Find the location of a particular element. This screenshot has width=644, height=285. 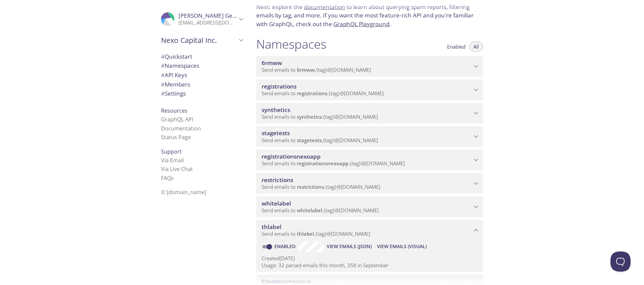

button: All is located at coordinates (476, 46).